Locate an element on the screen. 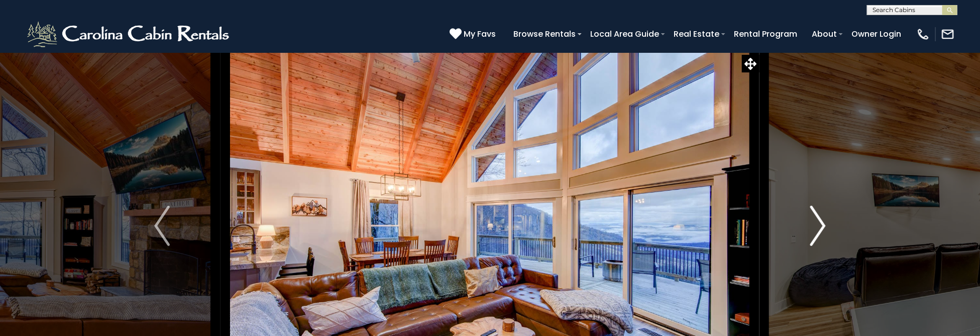 The image size is (980, 336). img: mail-regular-white.png is located at coordinates (948, 34).